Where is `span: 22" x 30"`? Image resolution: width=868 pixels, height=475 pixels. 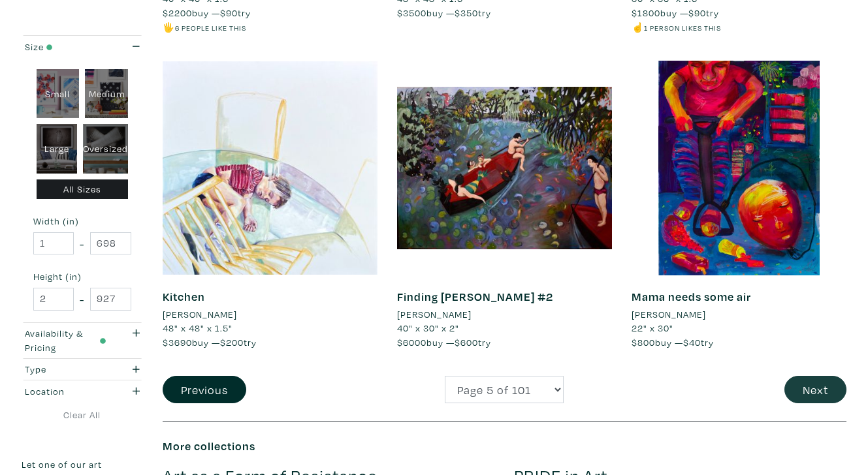
span: 22" x 30" is located at coordinates (652, 327).